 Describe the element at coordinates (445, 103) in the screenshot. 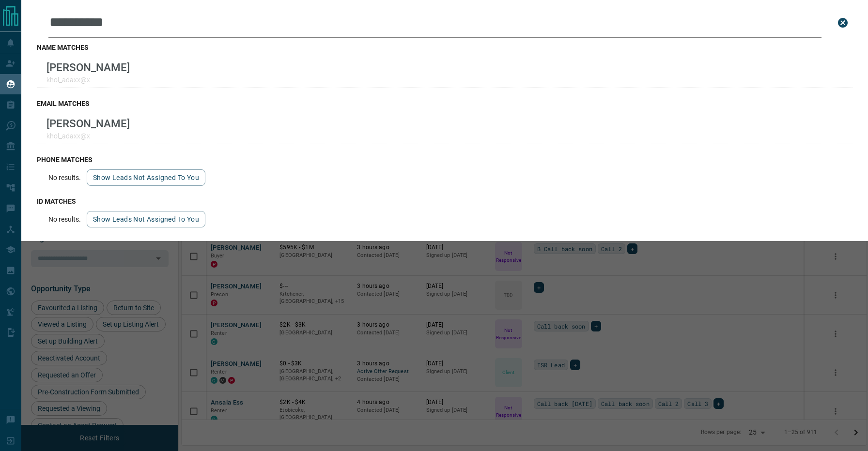

I see `h3: email matches` at that location.